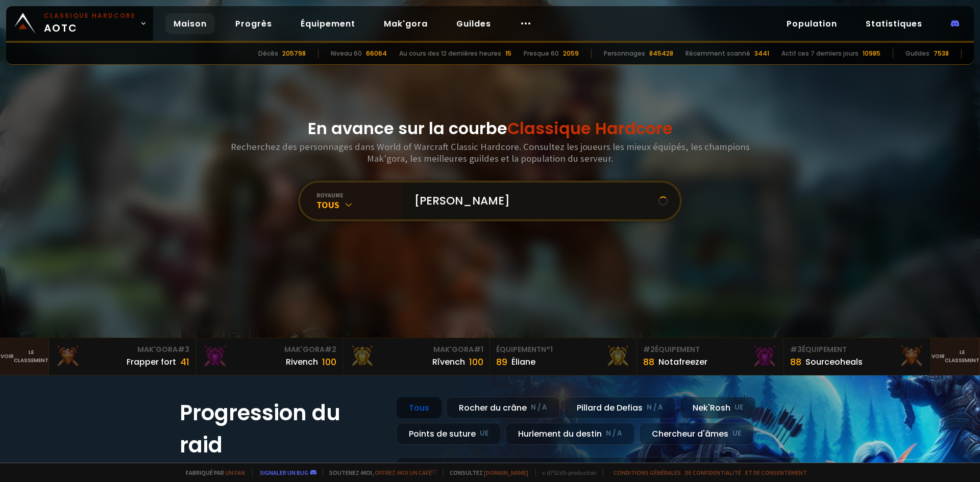  I want to click on a: Progrès, so click(254, 24).